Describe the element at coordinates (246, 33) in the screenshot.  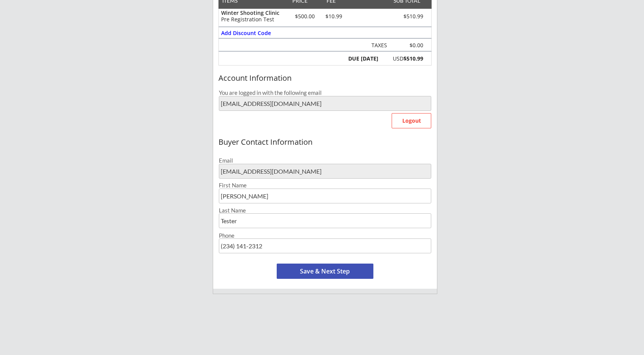
I see `div: Add Discount Code` at that location.